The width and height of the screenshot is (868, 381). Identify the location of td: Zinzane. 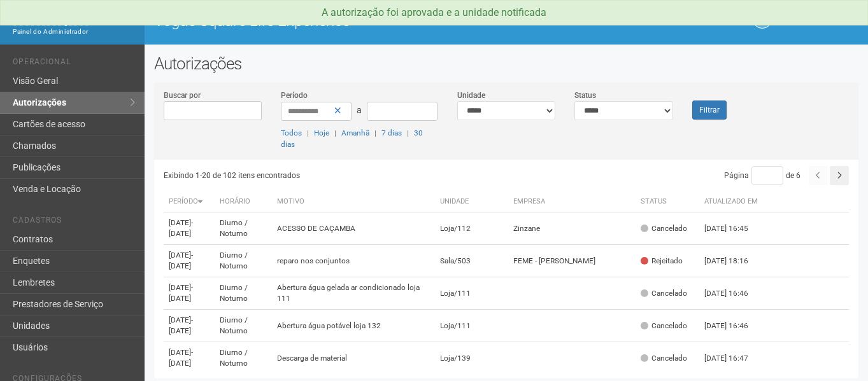
(572, 229).